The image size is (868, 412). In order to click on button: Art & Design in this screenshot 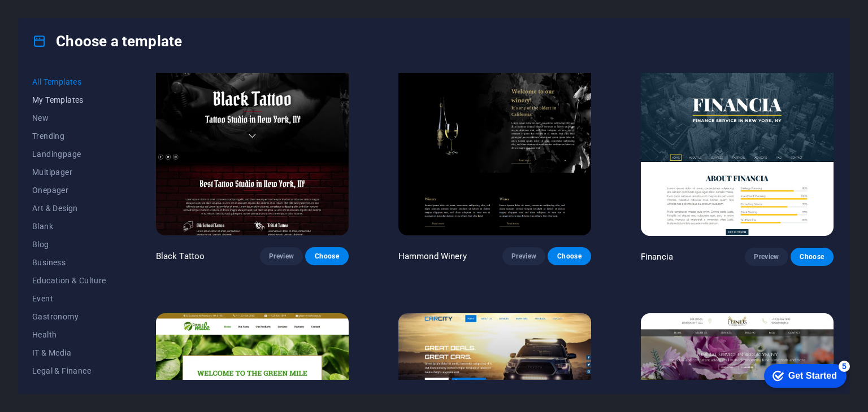, I will do `click(69, 208)`.